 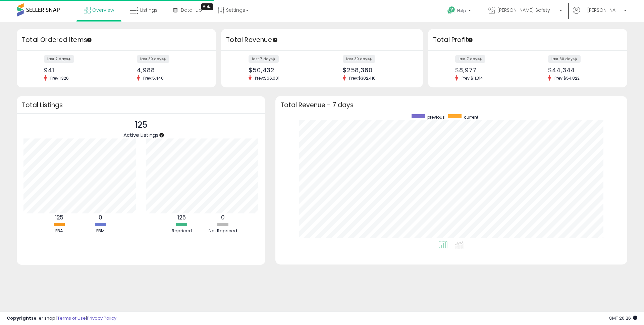 What do you see at coordinates (581, 70) in the screenshot?
I see `div: $44,344` at bounding box center [581, 70].